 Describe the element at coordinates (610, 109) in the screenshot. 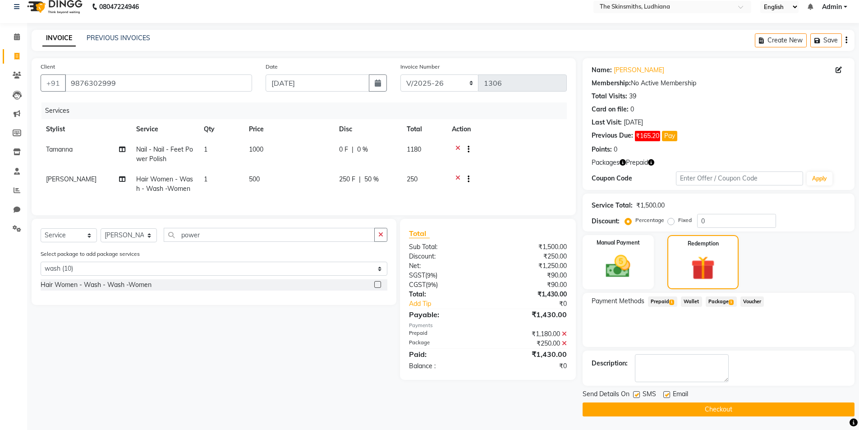

I see `div: Card on file:` at that location.